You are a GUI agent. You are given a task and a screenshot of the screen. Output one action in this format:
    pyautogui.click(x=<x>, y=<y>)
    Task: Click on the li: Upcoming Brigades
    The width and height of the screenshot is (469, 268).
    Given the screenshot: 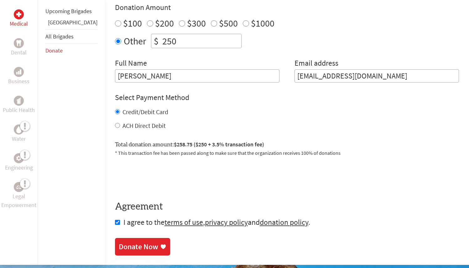 What is the action you would take?
    pyautogui.click(x=71, y=11)
    